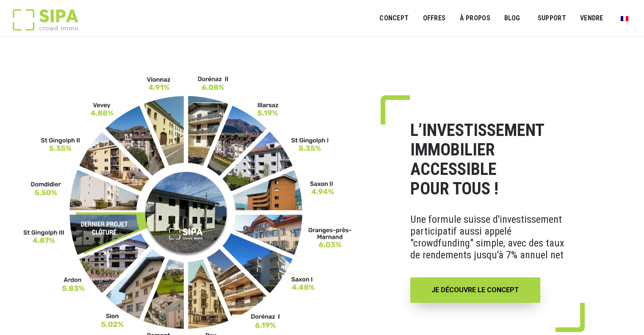 The width and height of the screenshot is (644, 335). What do you see at coordinates (625, 18) in the screenshot?
I see `a: Passer à` at bounding box center [625, 18].